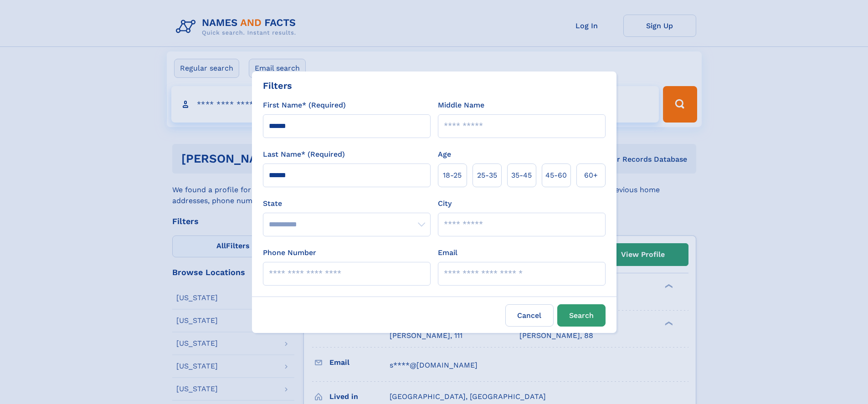 The image size is (868, 404). What do you see at coordinates (581, 315) in the screenshot?
I see `button: Search` at bounding box center [581, 315].